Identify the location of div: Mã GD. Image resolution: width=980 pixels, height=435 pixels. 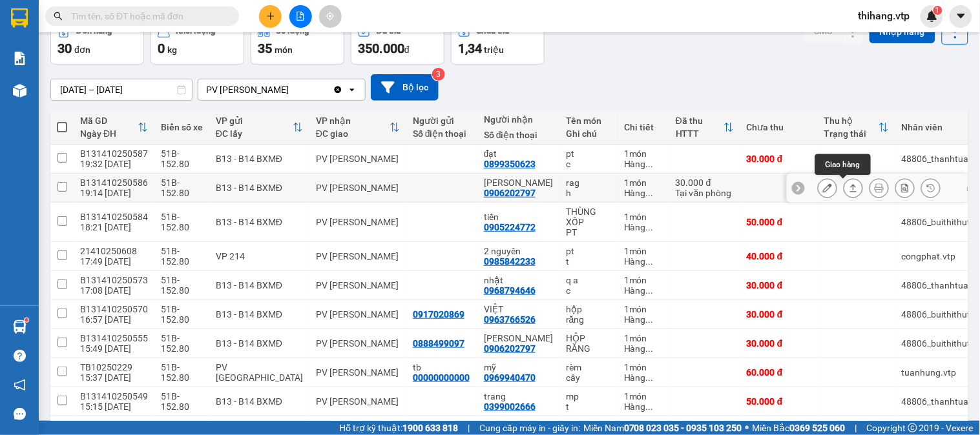
(108, 121).